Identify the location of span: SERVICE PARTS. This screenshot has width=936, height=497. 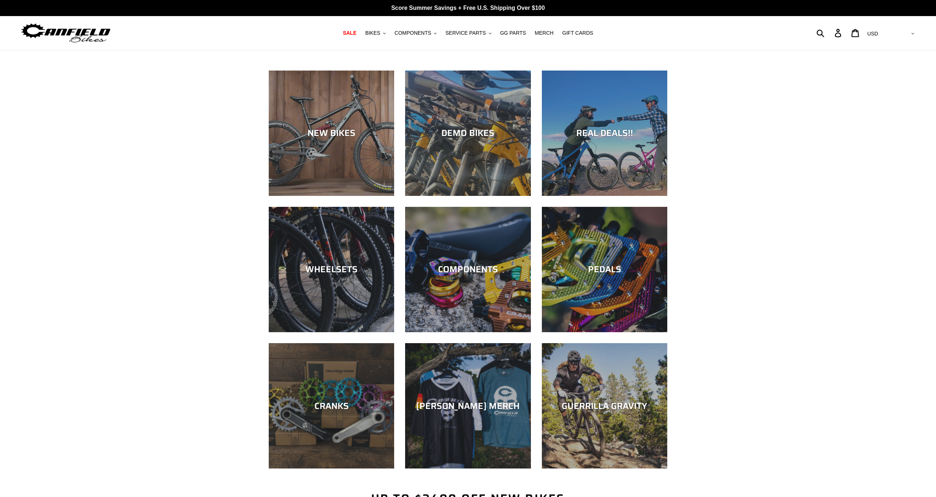
(465, 33).